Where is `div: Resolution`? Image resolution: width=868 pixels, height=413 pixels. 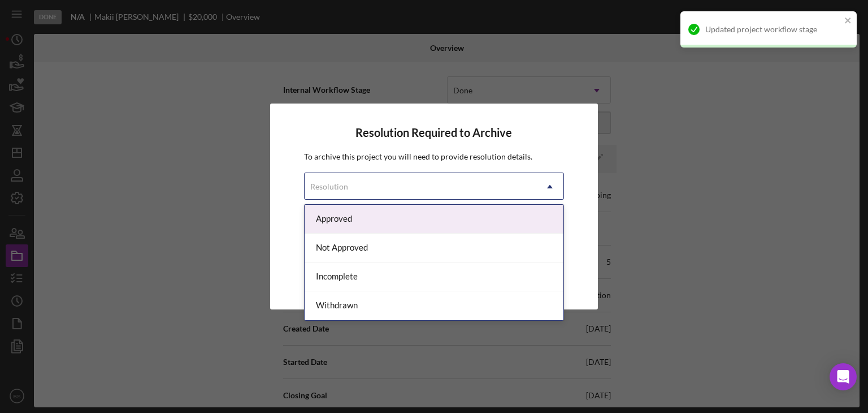
div: Resolution is located at coordinates (329, 187).